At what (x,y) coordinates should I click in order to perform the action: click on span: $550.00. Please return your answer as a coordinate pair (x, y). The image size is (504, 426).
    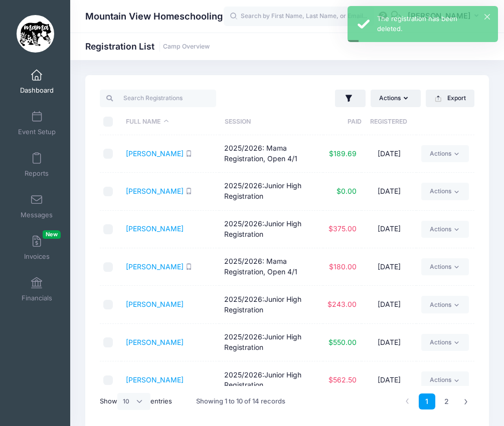
    Looking at the image, I should click on (342, 342).